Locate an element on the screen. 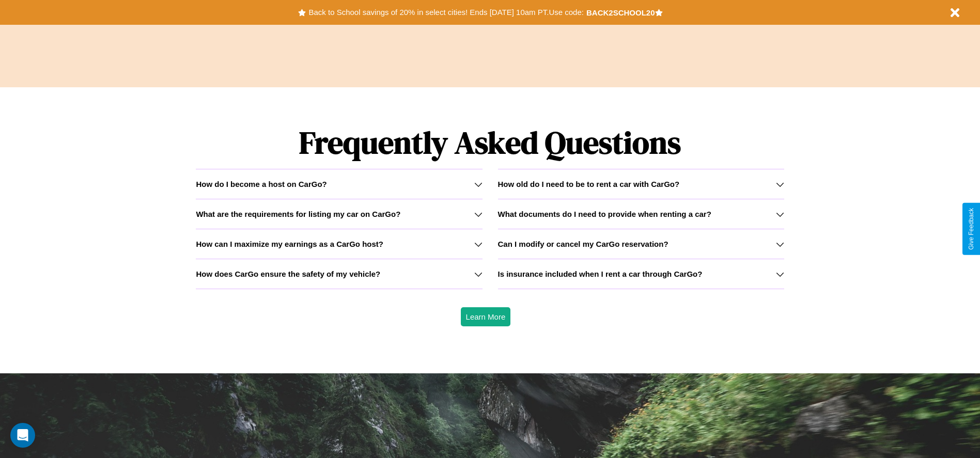  h3: What documents do I need to provide when renting a car? is located at coordinates (604, 213).